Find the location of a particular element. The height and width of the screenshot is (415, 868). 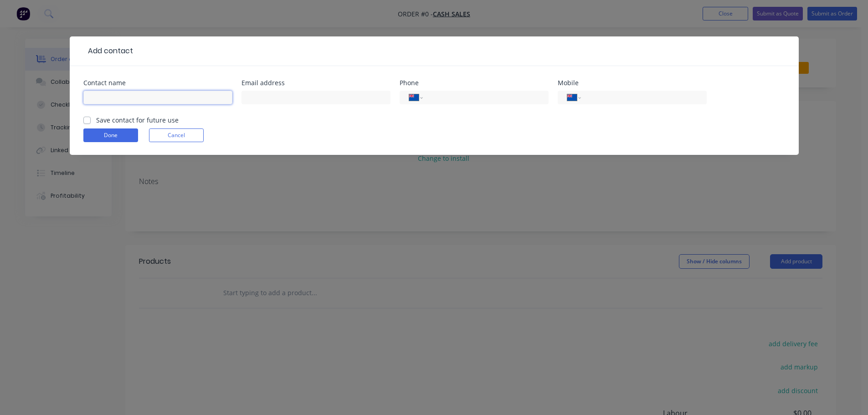

div: Mobile is located at coordinates (633, 83).